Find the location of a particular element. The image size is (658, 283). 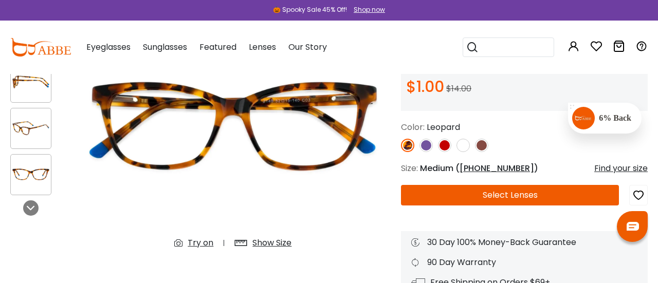

div: Find your size is located at coordinates (621, 169).